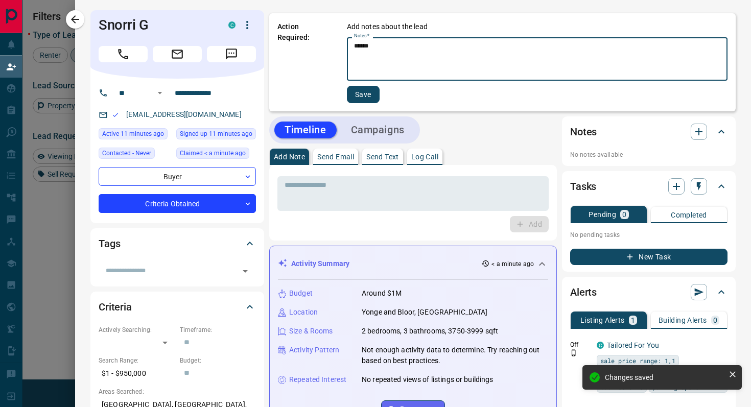 The height and width of the screenshot is (407, 751). Describe the element at coordinates (136, 361) in the screenshot. I see `p: Search Range:` at that location.